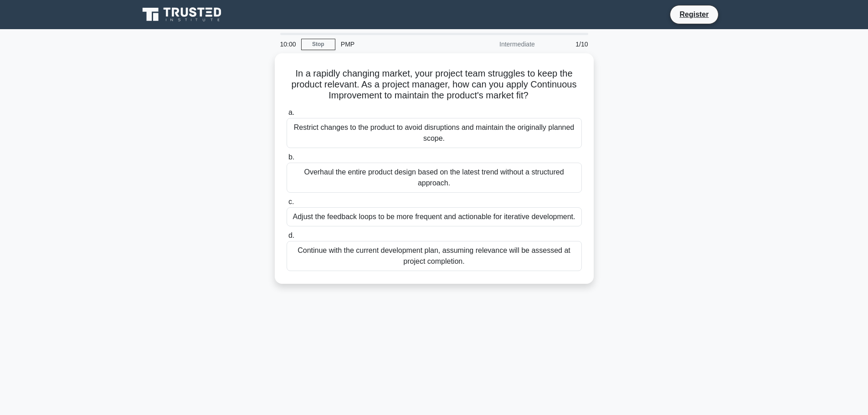  I want to click on div: PMP, so click(397, 44).